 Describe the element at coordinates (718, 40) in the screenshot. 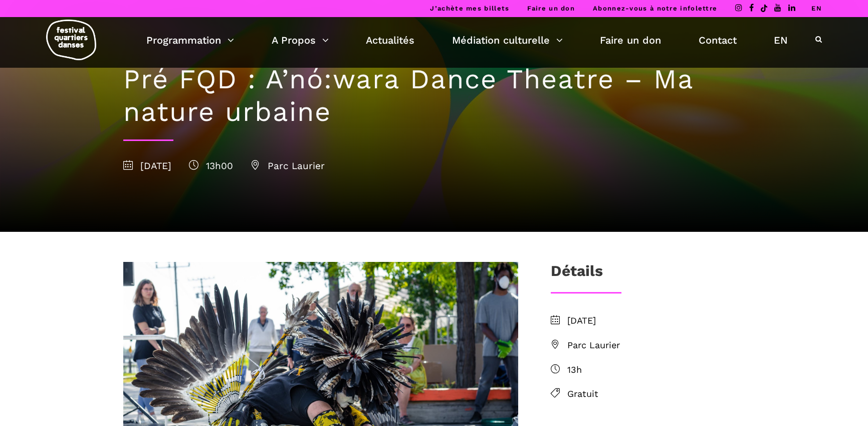

I see `a: Contact` at that location.